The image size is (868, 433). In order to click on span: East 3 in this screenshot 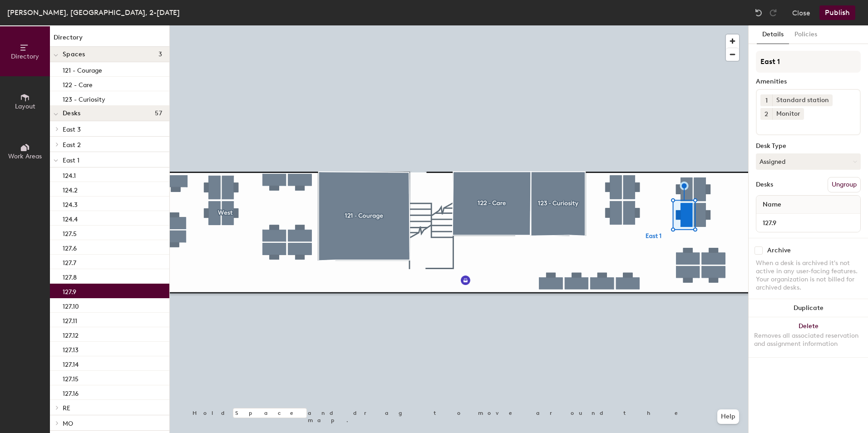, I will do `click(72, 129)`.